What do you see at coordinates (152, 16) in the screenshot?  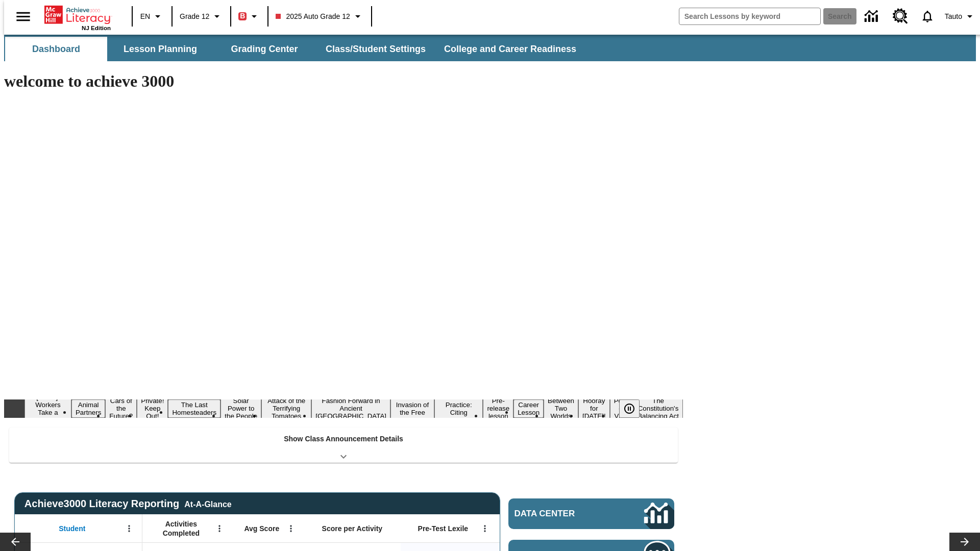 I see `button: Language: EN, Select a language` at bounding box center [152, 16].